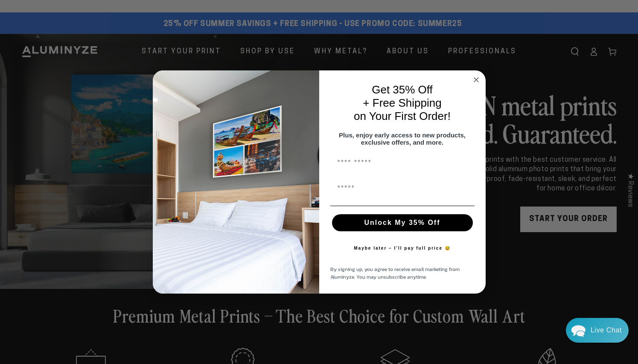 This screenshot has height=364, width=638. What do you see at coordinates (236, 182) in the screenshot?
I see `img: 728e4f65-7e6c-44e2-b7d1-0292a396982f.jpeg` at bounding box center [236, 182].